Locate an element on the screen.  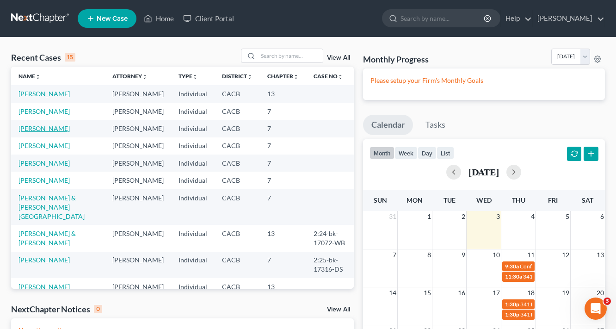
span: 7 is located at coordinates (395, 255).